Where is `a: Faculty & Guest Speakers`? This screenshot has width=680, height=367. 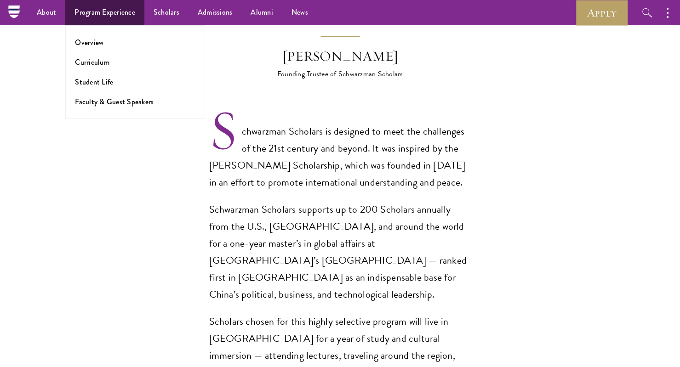
a: Faculty & Guest Speakers is located at coordinates (114, 102).